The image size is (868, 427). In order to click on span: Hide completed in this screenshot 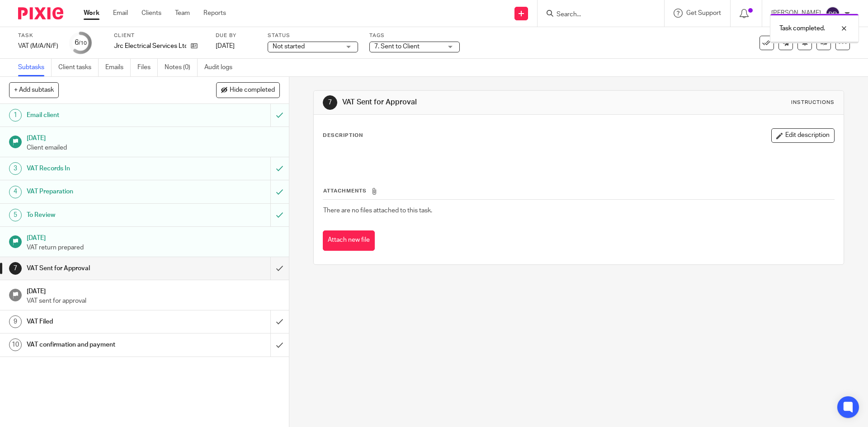, I will do `click(252, 91)`.